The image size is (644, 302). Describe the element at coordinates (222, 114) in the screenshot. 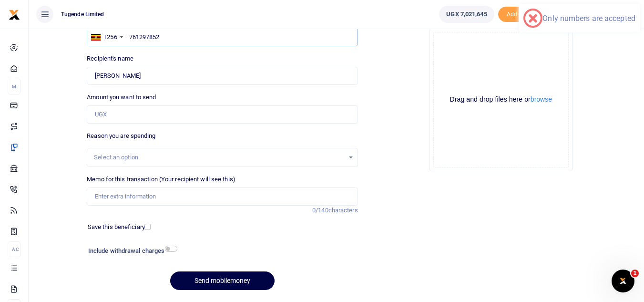

I see `input: UGX` at that location.